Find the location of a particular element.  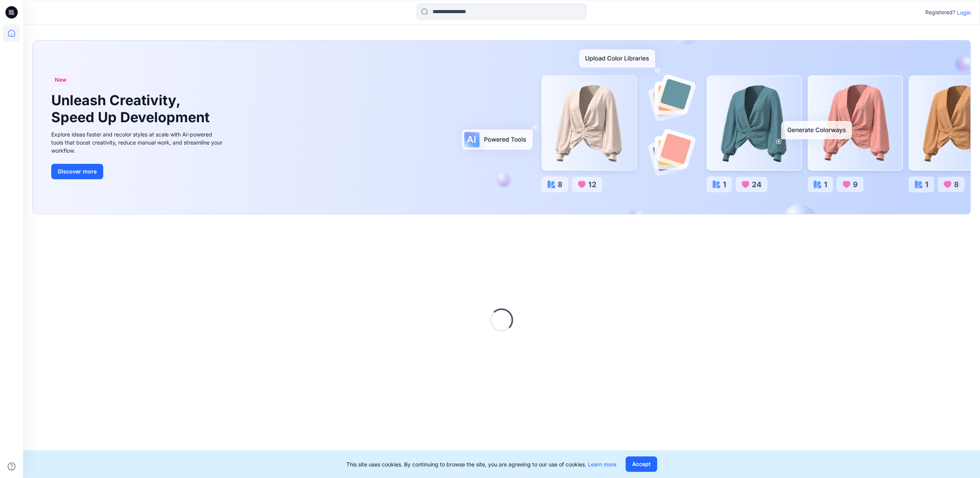

h1: Unleash Creativity, Speed Up Development is located at coordinates (132, 109).